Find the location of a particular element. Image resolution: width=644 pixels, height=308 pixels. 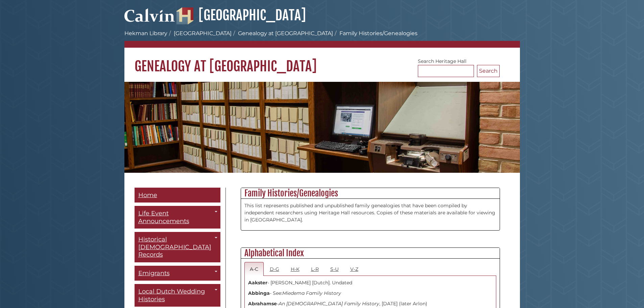

a: H-K is located at coordinates (295, 268).